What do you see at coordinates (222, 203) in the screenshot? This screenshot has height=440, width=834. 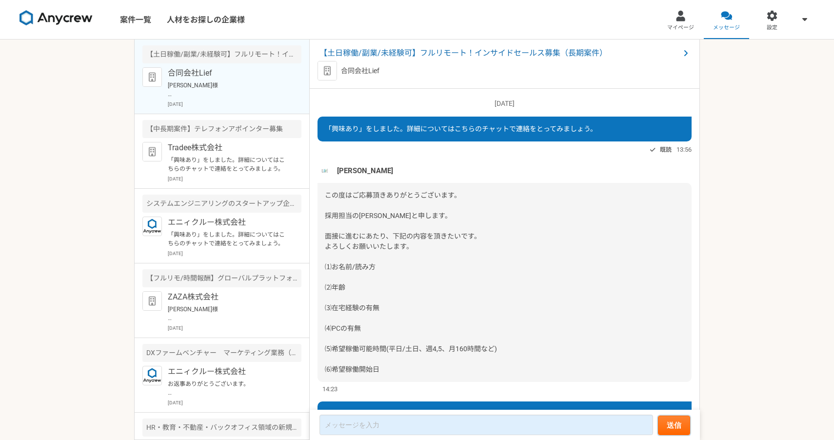 I see `div: システムエンジニアリングのスタートアップ企業 生成AIの新規事業のセールスを募集` at bounding box center [222, 203].